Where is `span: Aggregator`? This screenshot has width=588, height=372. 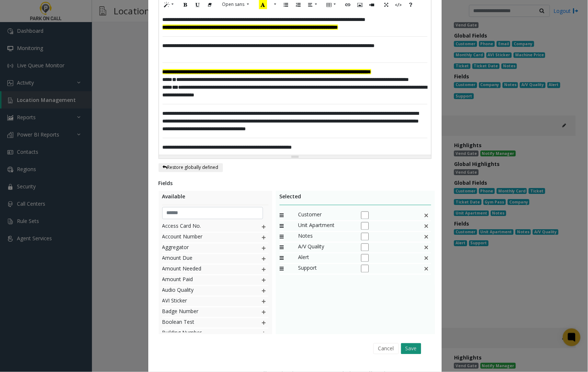
span: Aggregator is located at coordinates (204, 249).